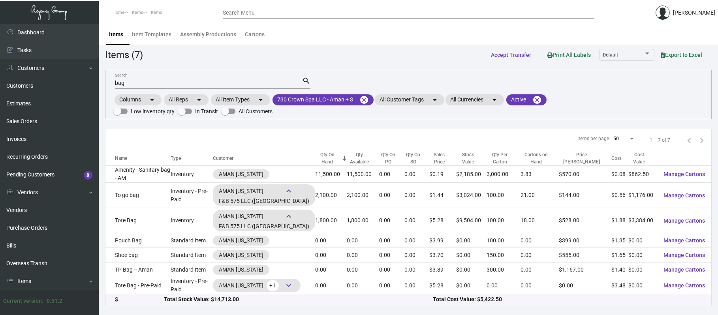 This screenshot has width=718, height=315. I want to click on td: Pouch Bag, so click(138, 241).